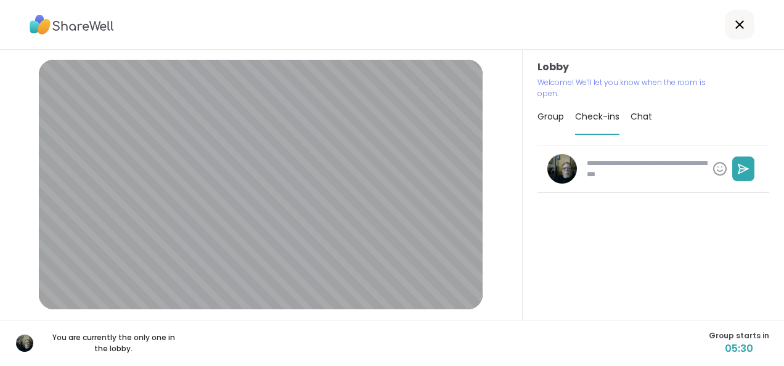  What do you see at coordinates (739, 349) in the screenshot?
I see `span: 05:30` at bounding box center [739, 349].